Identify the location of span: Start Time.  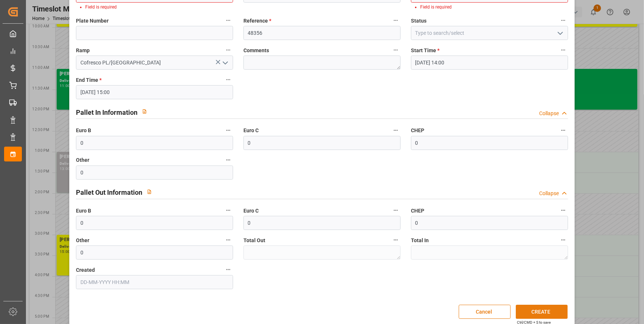
(425, 50).